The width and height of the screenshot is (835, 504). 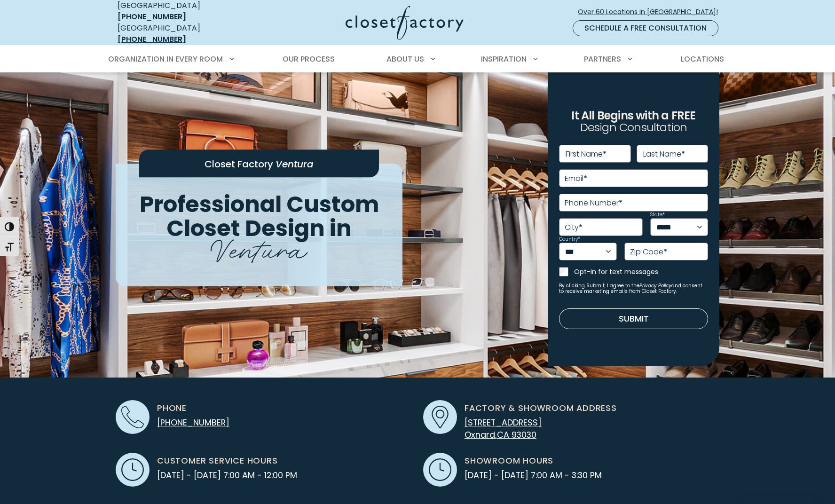 What do you see at coordinates (418, 60) in the screenshot?
I see `nav: Primary Menu` at bounding box center [418, 60].